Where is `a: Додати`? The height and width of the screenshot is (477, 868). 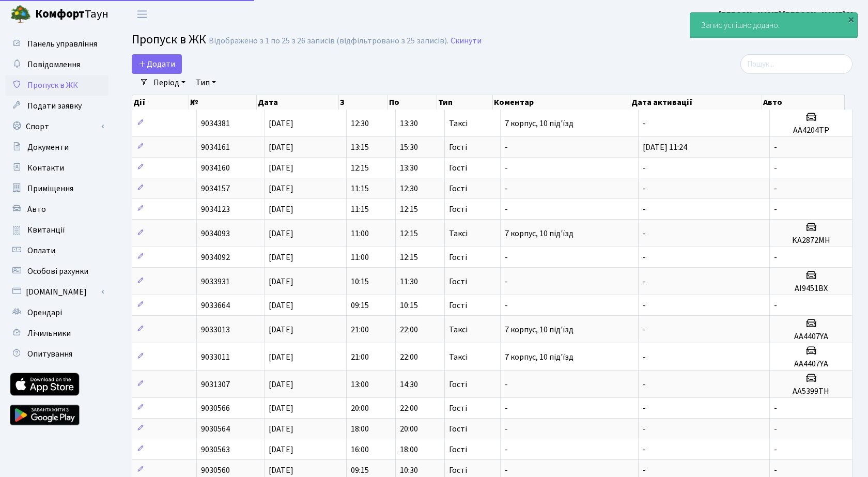 a: Додати is located at coordinates (157, 64).